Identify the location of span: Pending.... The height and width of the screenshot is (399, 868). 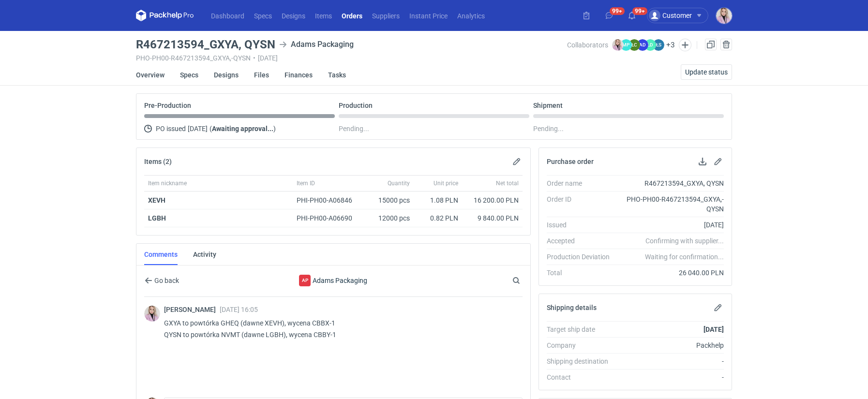
(354, 129).